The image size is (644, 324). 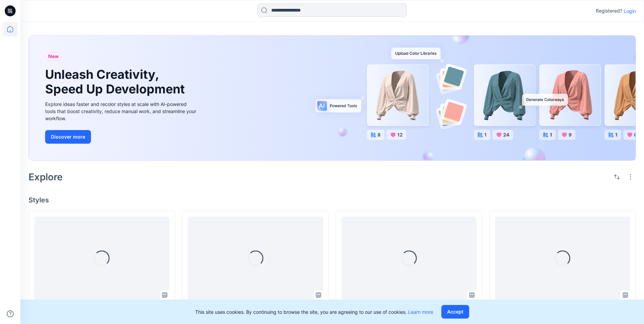 What do you see at coordinates (609, 11) in the screenshot?
I see `p: Registered?` at bounding box center [609, 11].